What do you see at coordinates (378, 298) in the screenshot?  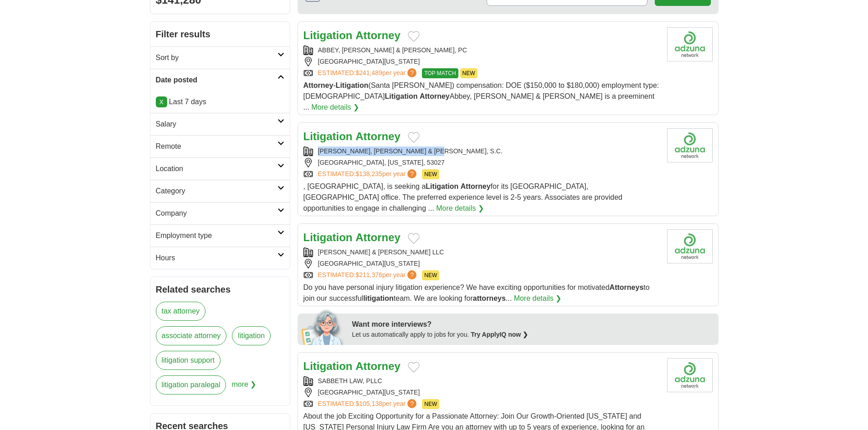 I see `strong: litigation` at bounding box center [378, 298].